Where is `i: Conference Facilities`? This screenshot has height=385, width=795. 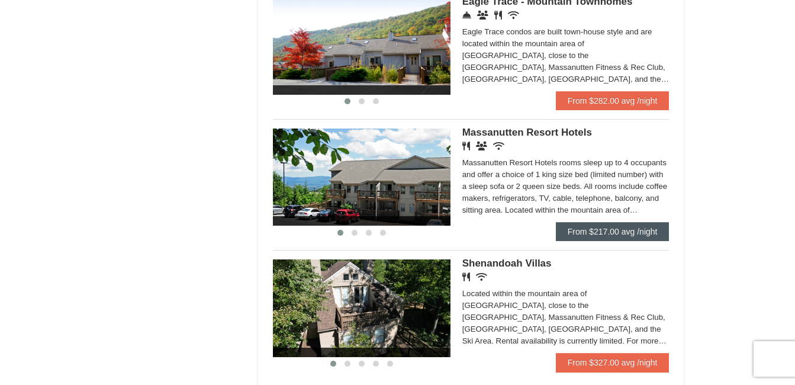
i: Conference Facilities is located at coordinates (482, 15).